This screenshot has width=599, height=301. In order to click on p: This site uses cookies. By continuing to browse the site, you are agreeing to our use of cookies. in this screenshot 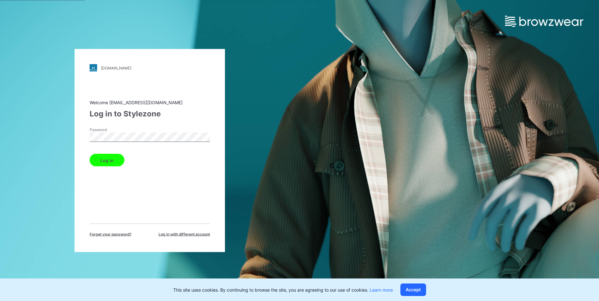, I will do `click(283, 290)`.